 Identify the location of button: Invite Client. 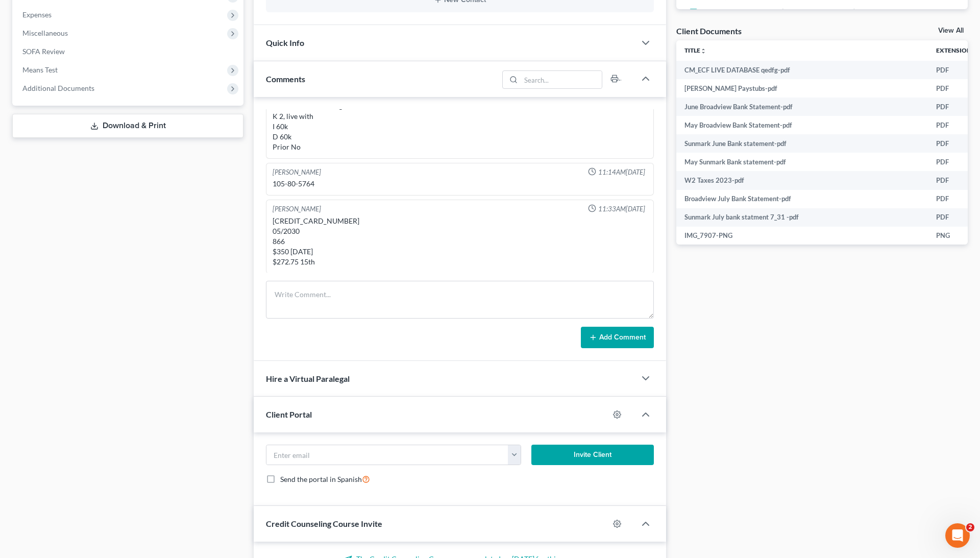
(593, 455).